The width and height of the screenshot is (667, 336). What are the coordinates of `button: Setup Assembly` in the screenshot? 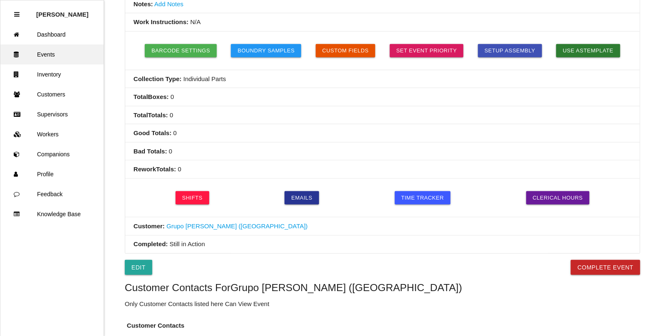 It's located at (510, 51).